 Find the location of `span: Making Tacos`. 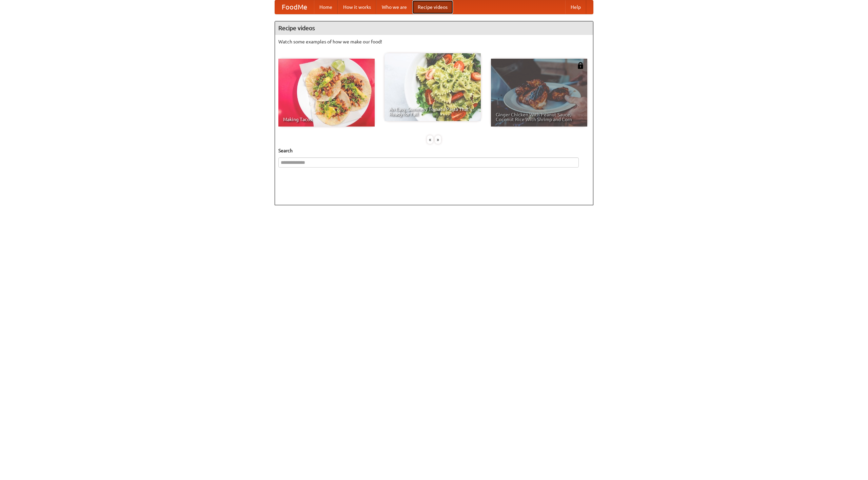

span: Making Tacos is located at coordinates (326, 119).